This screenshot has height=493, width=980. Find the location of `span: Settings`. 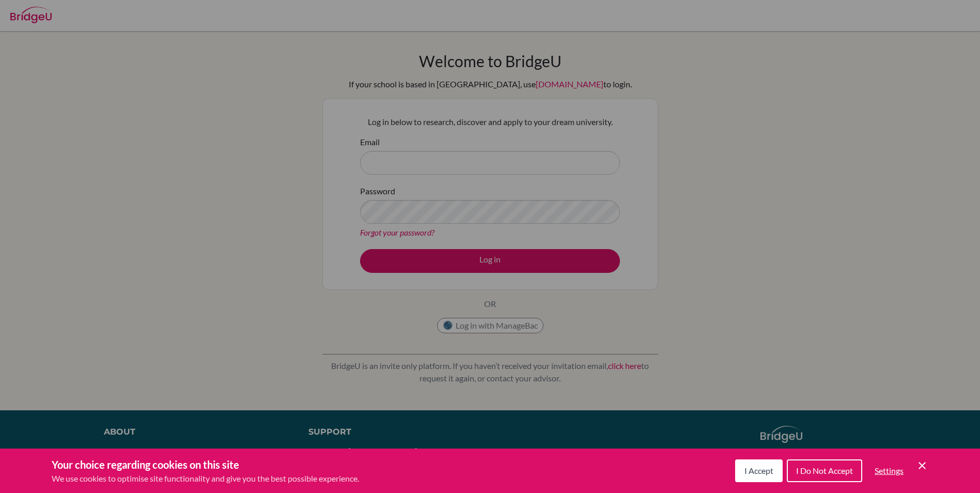

span: Settings is located at coordinates (889, 470).